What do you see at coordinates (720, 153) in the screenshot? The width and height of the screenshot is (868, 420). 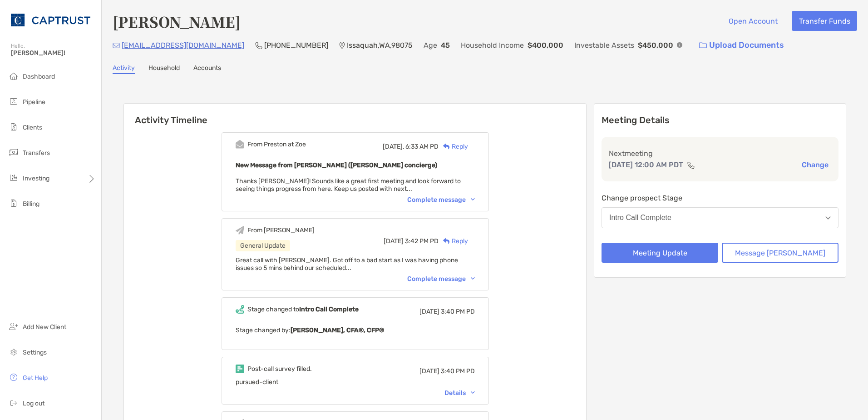 I see `p: Next meeting` at bounding box center [720, 153].